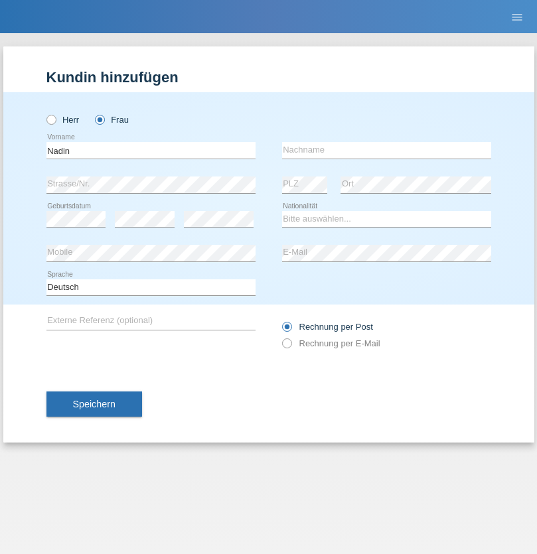 The width and height of the screenshot is (537, 554). I want to click on input: Rechnung per Post, so click(286, 330).